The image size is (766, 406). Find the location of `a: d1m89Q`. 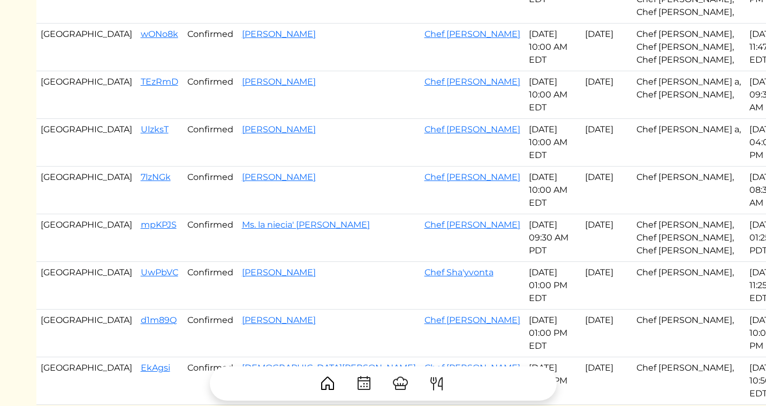

a: d1m89Q is located at coordinates (158, 319).